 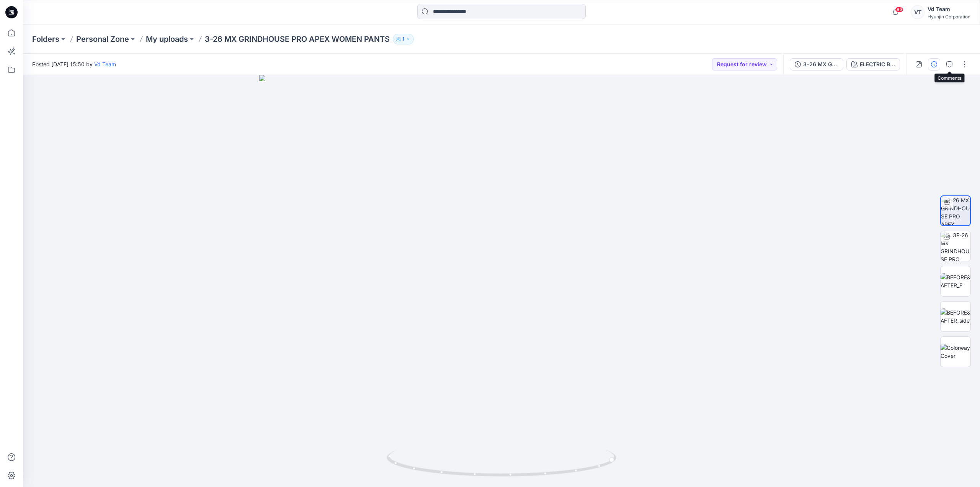 I want to click on p: Personal Zone, so click(x=103, y=40).